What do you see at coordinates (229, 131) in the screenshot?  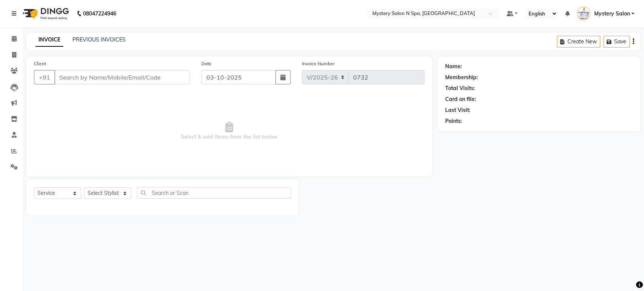 I see `span: Select & add items from the list below` at bounding box center [229, 131].